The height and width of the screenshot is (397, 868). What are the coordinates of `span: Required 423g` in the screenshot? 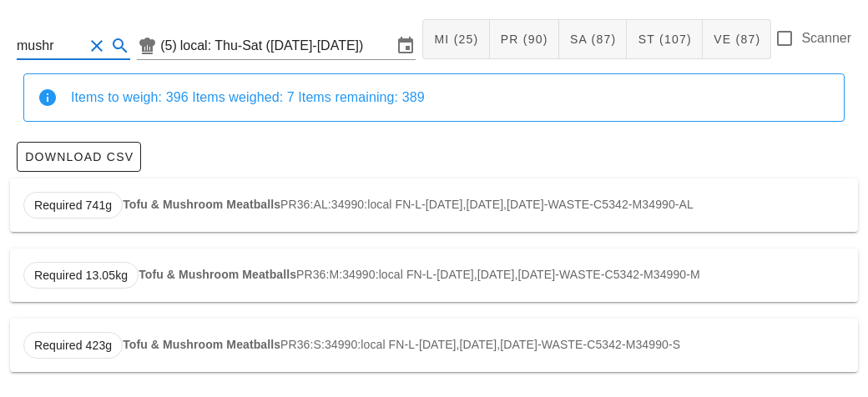 It's located at (73, 346).